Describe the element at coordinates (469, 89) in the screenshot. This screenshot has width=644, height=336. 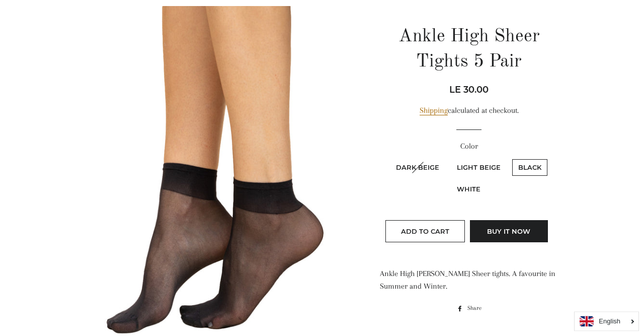
I see `span: LE 30.00` at that location.